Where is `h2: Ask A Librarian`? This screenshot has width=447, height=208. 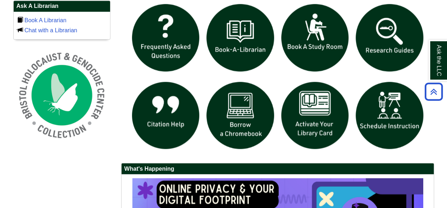
h2: Ask A Librarian is located at coordinates (62, 6).